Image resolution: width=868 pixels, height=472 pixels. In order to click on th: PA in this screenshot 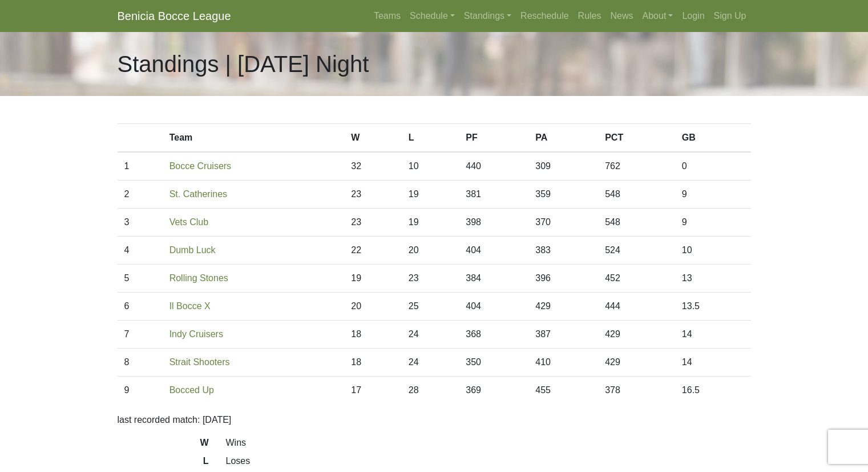, I will do `click(563, 138)`.